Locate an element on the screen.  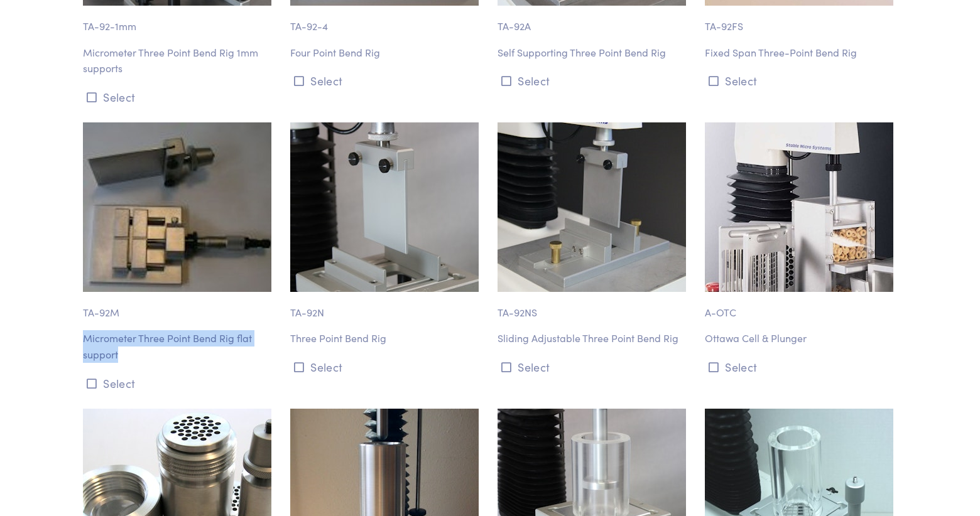
p: TA-92FS is located at coordinates (801, 20).